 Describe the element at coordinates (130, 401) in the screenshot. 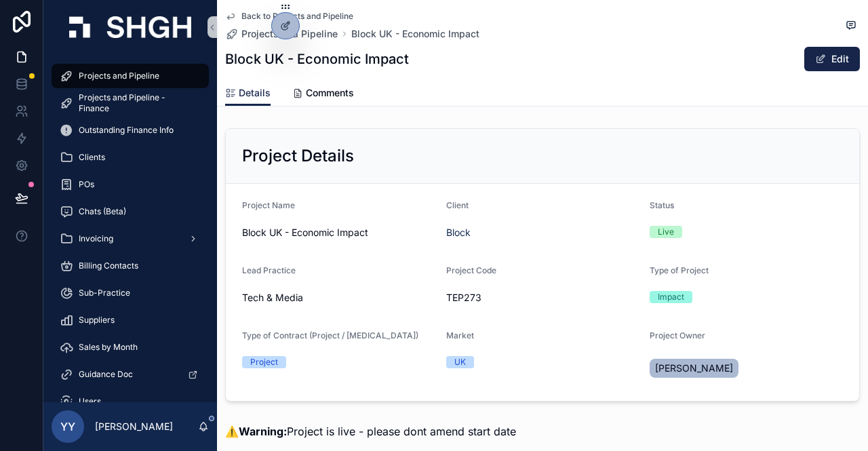

I see `a: Users` at that location.